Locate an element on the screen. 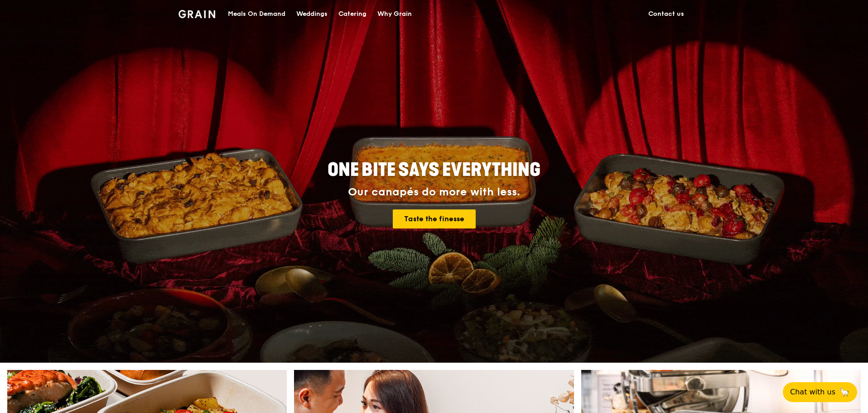  img: Grain is located at coordinates (196, 14).